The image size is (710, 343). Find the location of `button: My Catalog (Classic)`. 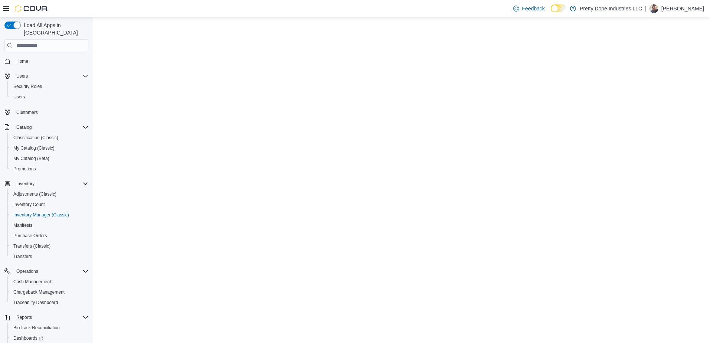

button: My Catalog (Classic) is located at coordinates (49, 148).